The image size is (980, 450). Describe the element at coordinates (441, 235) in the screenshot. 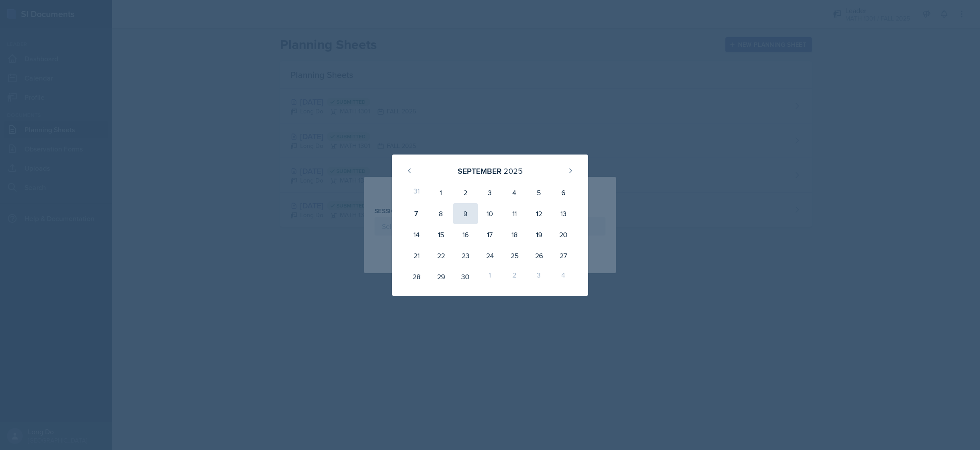

I see `div: 15` at that location.